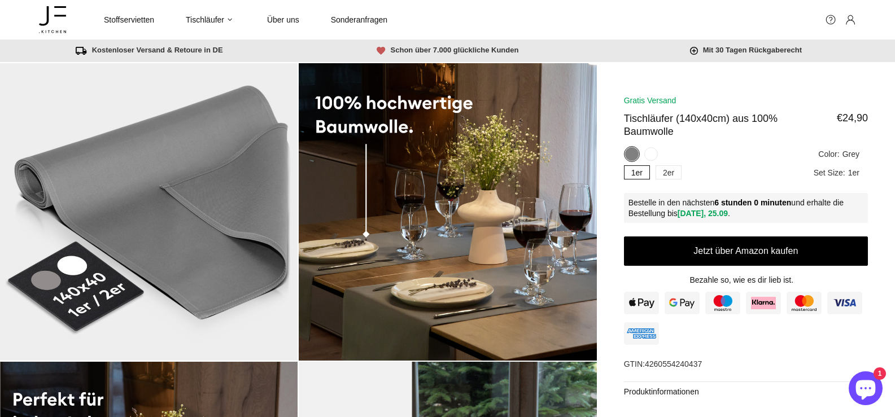 The height and width of the screenshot is (417, 895). Describe the element at coordinates (447, 212) in the screenshot. I see `img: GridImage2_960x960_crop_center.jpg` at that location.